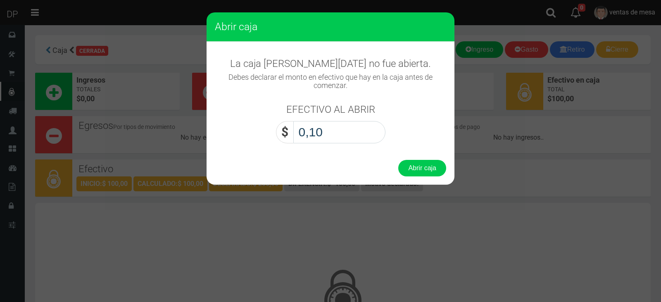 This screenshot has width=661, height=302. I want to click on button: Abrir caja, so click(422, 168).